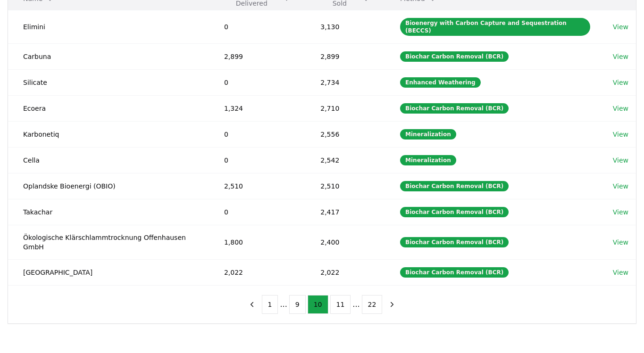 This screenshot has height=353, width=644. Describe the element at coordinates (344, 134) in the screenshot. I see `td: 2,556` at that location.